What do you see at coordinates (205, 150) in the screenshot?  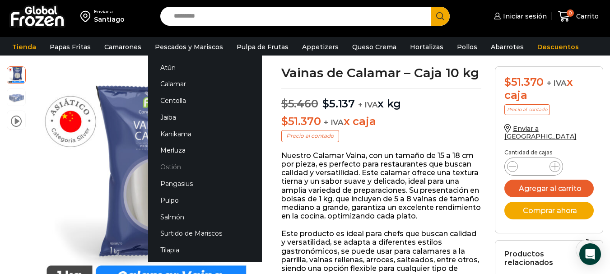 I see `a: Merluza` at bounding box center [205, 150].